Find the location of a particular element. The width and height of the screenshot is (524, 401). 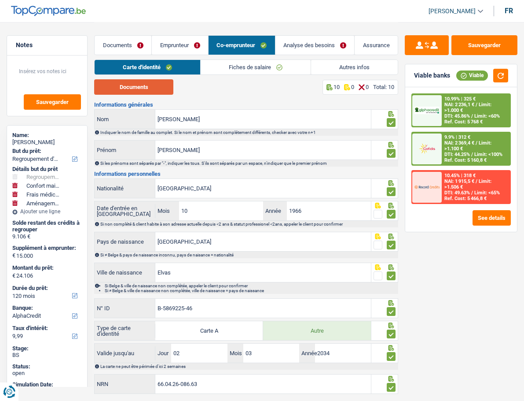

img: Record Credits is located at coordinates (427, 187).